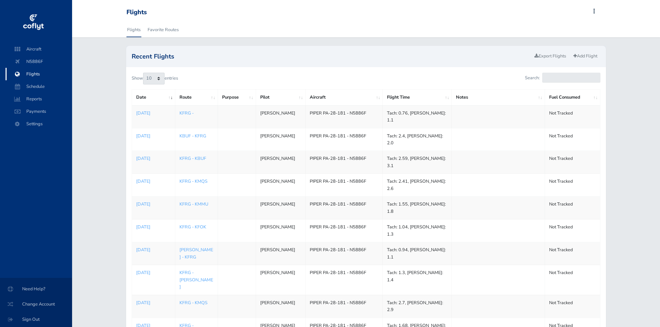 This screenshot has height=327, width=660. Describe the element at coordinates (39, 99) in the screenshot. I see `span: Reports` at that location.